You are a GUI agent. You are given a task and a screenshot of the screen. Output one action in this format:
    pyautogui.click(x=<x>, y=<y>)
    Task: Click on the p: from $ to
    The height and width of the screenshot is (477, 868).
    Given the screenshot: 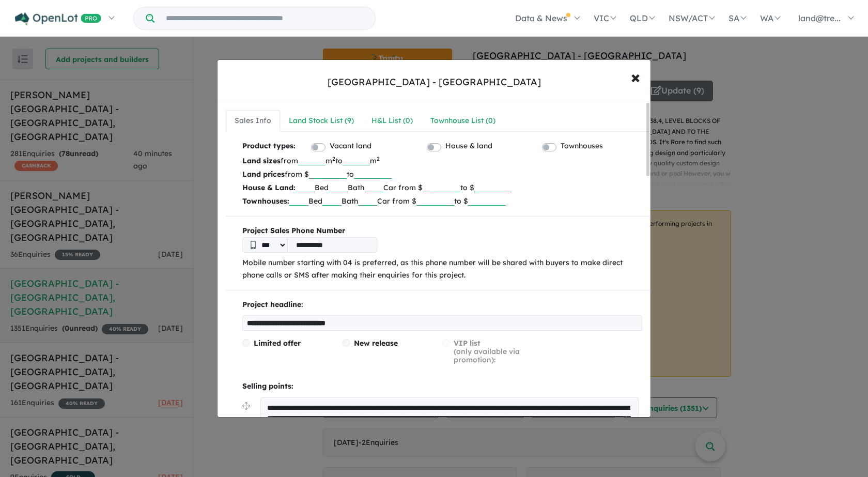 What is the action you would take?
    pyautogui.click(x=443, y=174)
    